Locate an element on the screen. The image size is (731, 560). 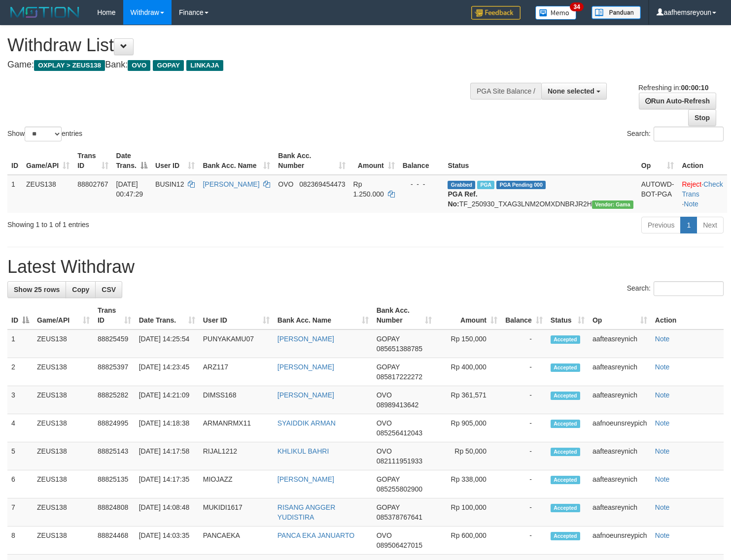
th: Op: activate to sort column ascending is located at coordinates (619, 315).